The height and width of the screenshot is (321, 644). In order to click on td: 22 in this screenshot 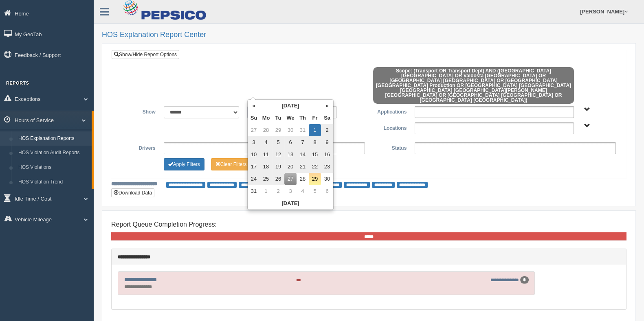, I will do `click(315, 167)`.